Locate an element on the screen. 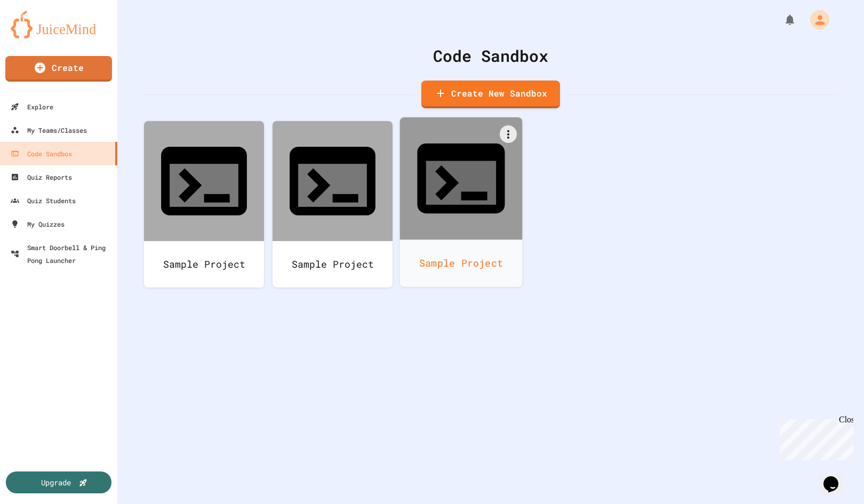  div: Chat with us now!Close is located at coordinates (39, 36).